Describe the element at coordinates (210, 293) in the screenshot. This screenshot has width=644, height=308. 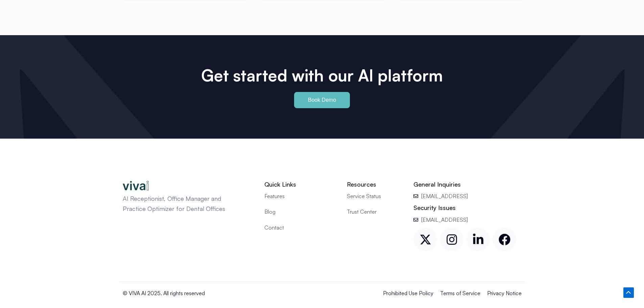
I see `p: © VIVA AI 2025. All rights reserved` at that location.